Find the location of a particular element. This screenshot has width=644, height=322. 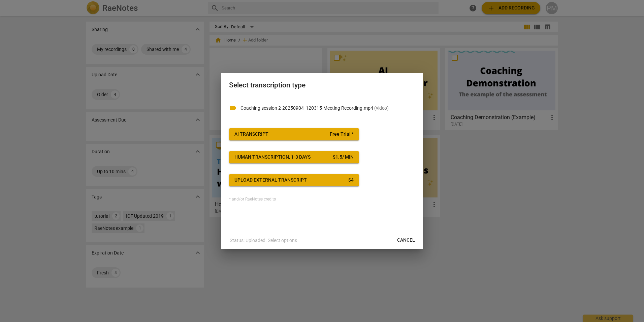

button: AI TranscriptFree Trial * is located at coordinates (294, 134).